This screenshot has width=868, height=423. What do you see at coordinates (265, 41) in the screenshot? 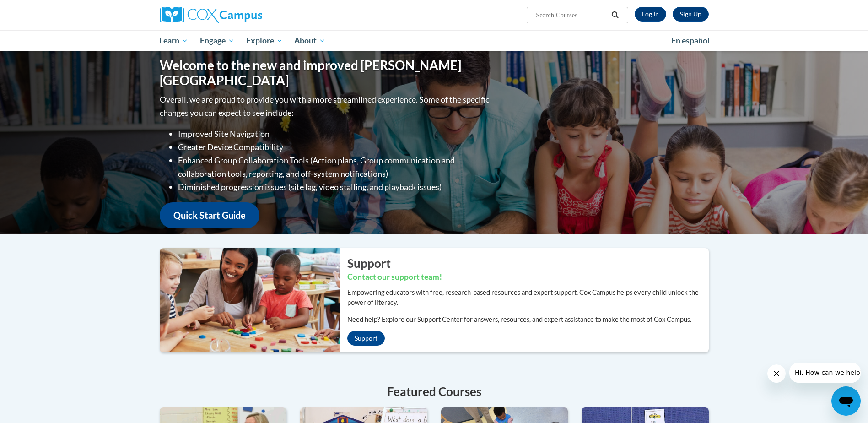
I see `a: Explore` at bounding box center [265, 41].